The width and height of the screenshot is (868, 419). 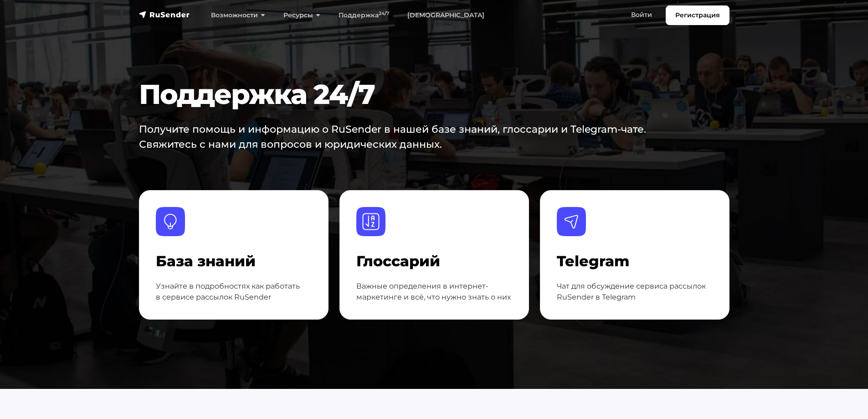 I want to click on a: Возможности, so click(x=238, y=15).